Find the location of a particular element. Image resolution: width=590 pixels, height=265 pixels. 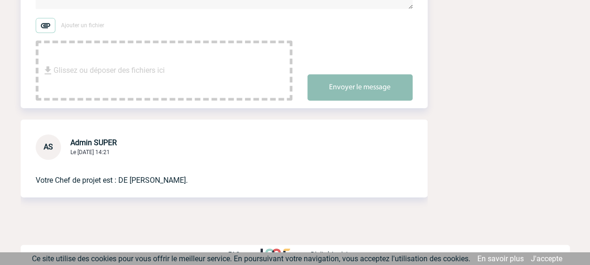

span: AS is located at coordinates (48, 147).